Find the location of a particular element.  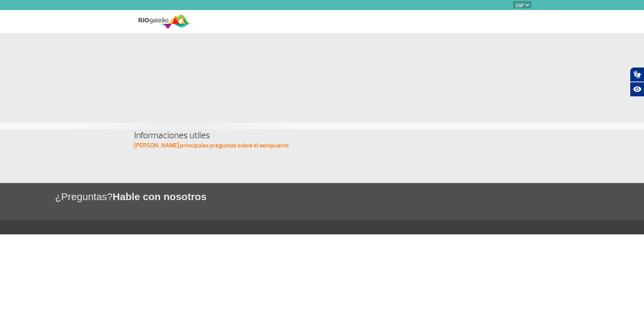

div: Plugin de acessibilidade da Hand Talk. is located at coordinates (637, 82).